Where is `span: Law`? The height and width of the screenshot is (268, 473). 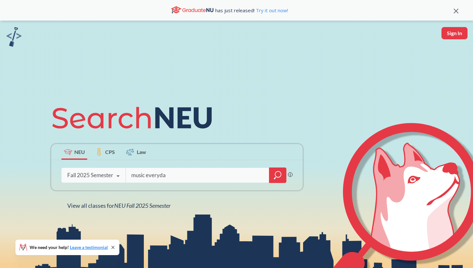
span: Law is located at coordinates (141, 152).